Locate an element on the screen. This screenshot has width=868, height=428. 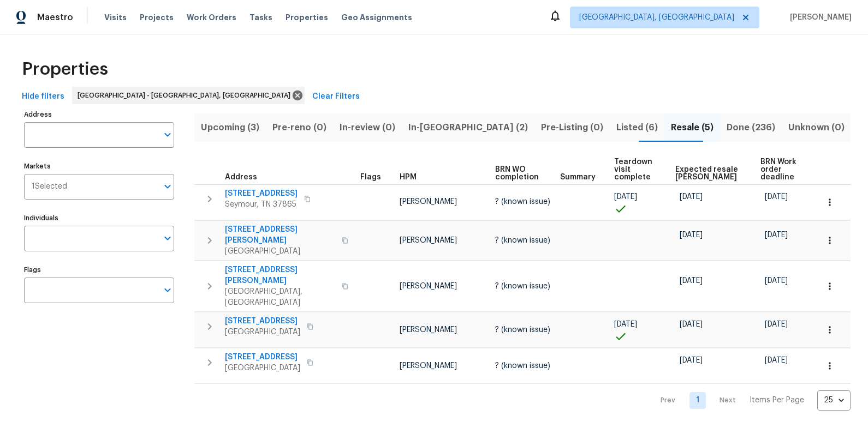
span: Geo Assignments is located at coordinates (377, 17).